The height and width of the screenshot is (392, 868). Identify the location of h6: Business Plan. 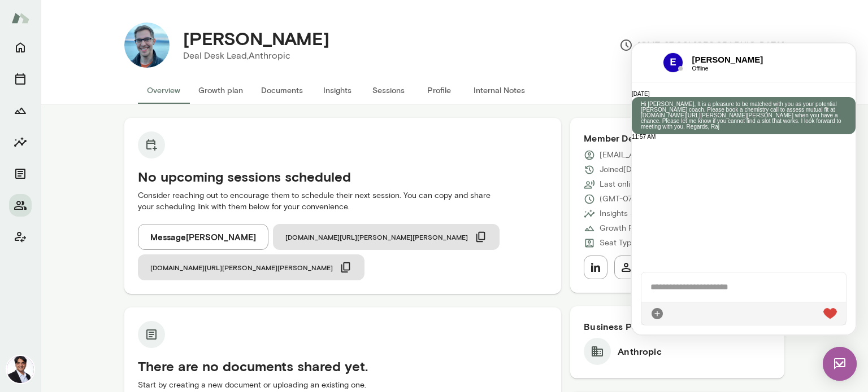
(677, 327).